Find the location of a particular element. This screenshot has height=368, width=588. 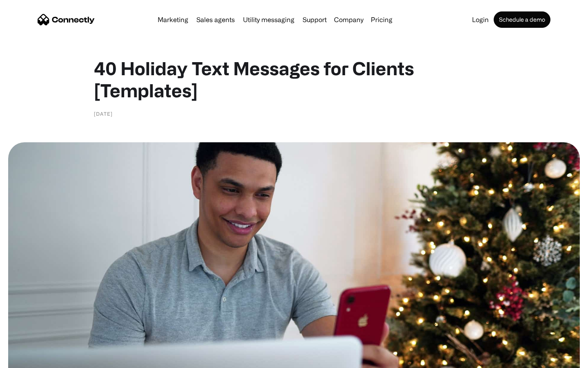

a: Utility messaging is located at coordinates (269, 19).